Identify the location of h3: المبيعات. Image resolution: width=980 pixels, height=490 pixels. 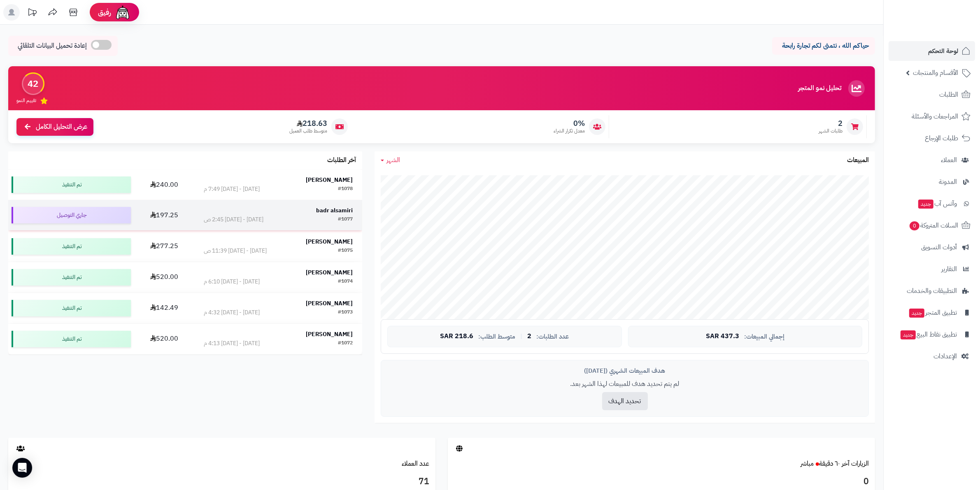
(858, 160).